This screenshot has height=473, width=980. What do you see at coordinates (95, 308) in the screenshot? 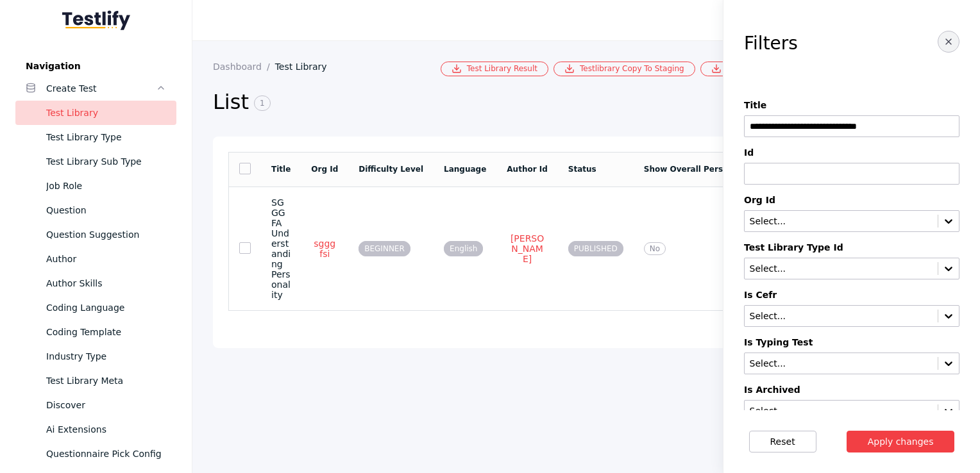
I see `a: Coding Language` at bounding box center [95, 308].